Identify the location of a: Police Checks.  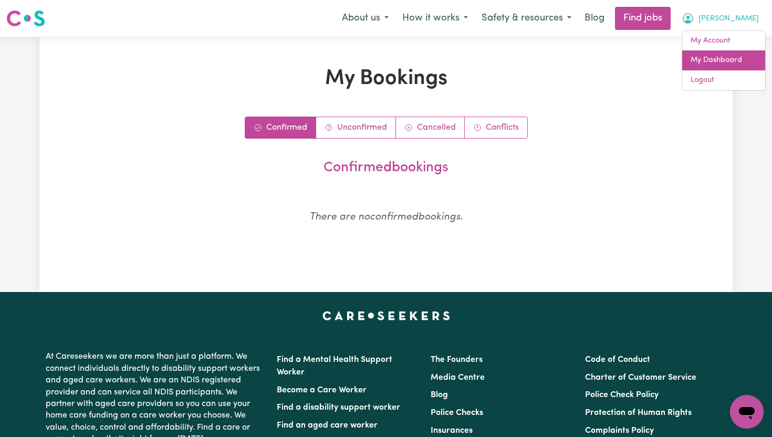
(457, 413).